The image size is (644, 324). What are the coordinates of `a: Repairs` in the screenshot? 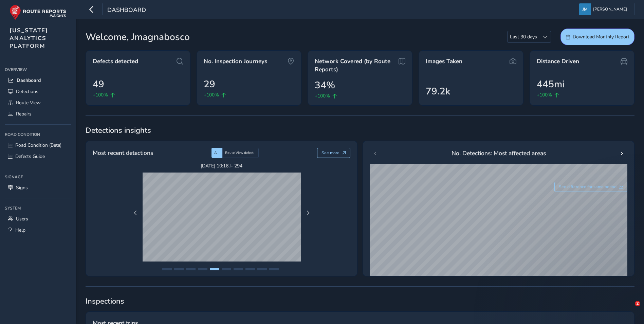 It's located at (38, 114).